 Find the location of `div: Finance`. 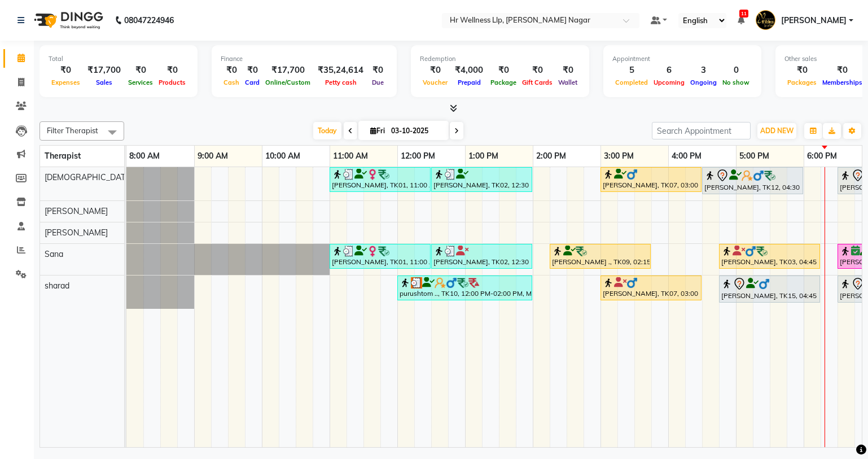

div: Finance is located at coordinates (304, 58).